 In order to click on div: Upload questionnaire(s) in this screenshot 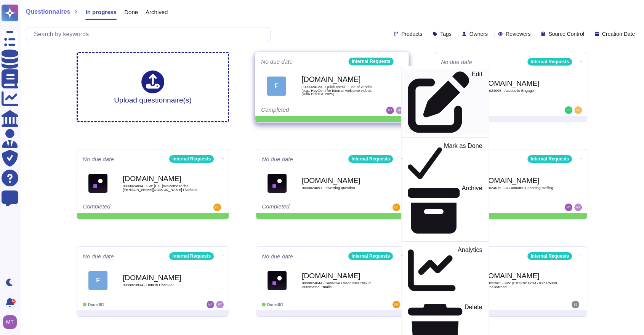, I will do `click(153, 87)`.